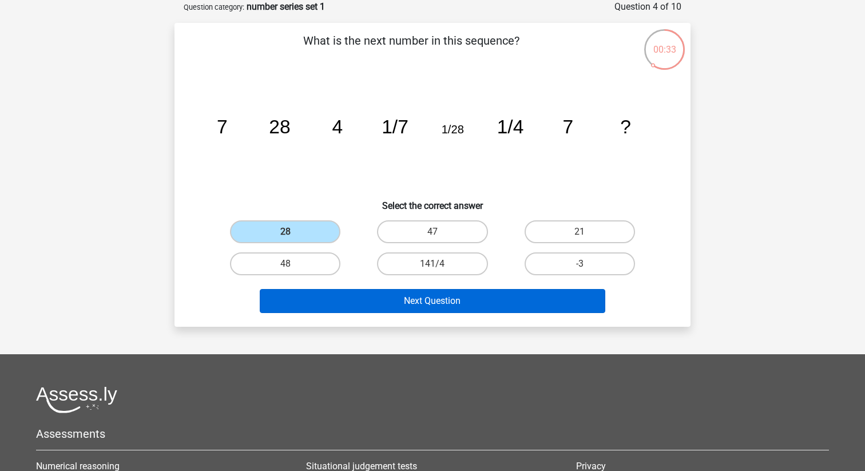 The height and width of the screenshot is (471, 865). I want to click on label: 48, so click(285, 264).